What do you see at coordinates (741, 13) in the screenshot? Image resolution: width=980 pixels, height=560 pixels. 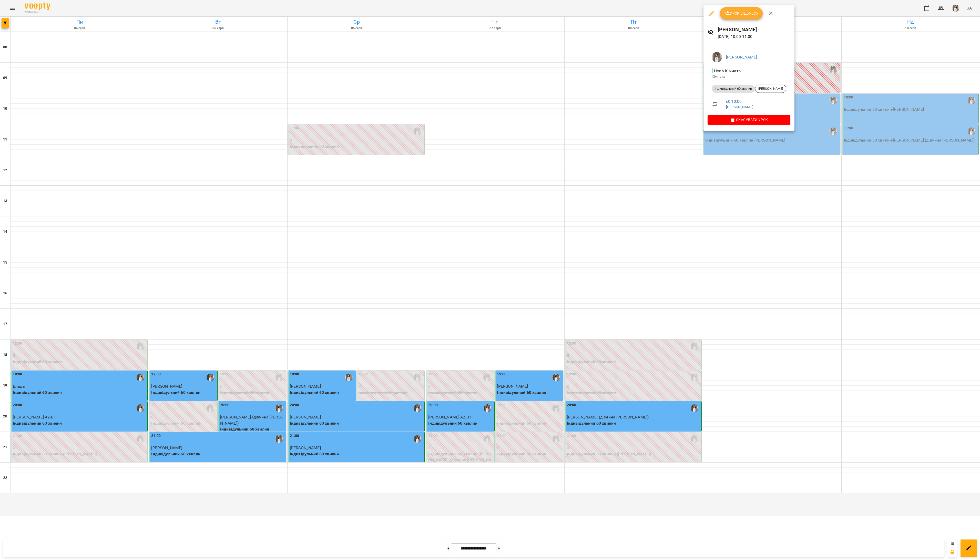 I see `span: Урок відбувся` at bounding box center [741, 13].